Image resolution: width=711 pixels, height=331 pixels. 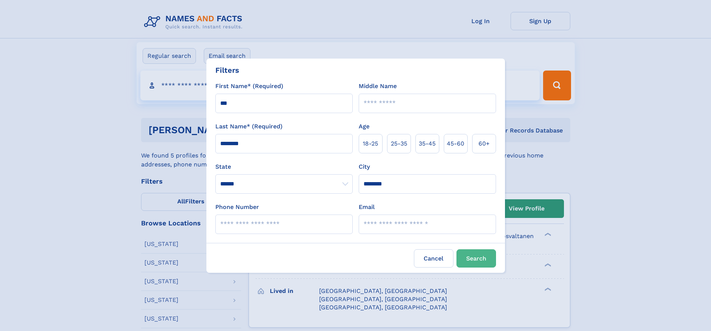 What do you see at coordinates (476, 258) in the screenshot?
I see `button: Search` at bounding box center [476, 258].